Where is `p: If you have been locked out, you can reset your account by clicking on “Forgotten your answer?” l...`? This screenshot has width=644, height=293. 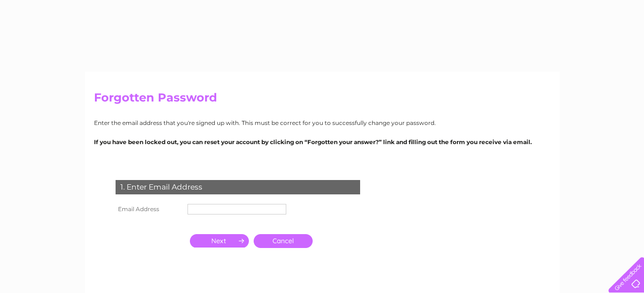 p: If you have been locked out, you can reset your account by clicking on “Forgotten your answer?” l... is located at coordinates (322, 142).